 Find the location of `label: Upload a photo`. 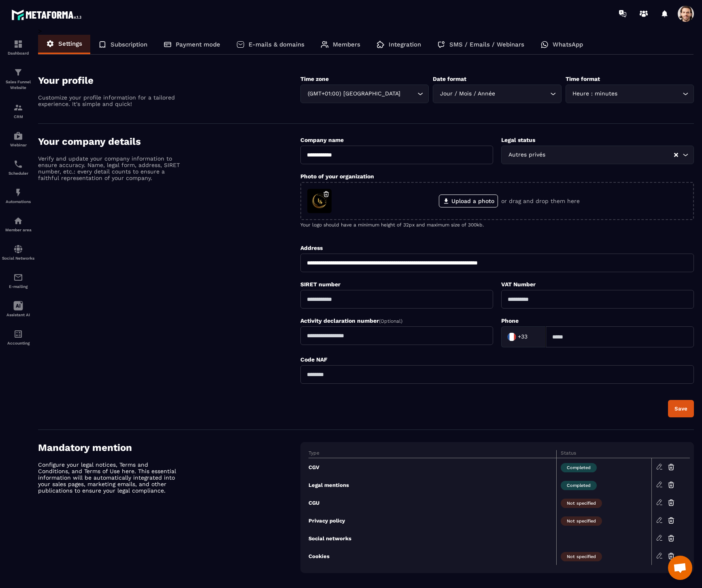

label: Upload a photo is located at coordinates (469, 201).